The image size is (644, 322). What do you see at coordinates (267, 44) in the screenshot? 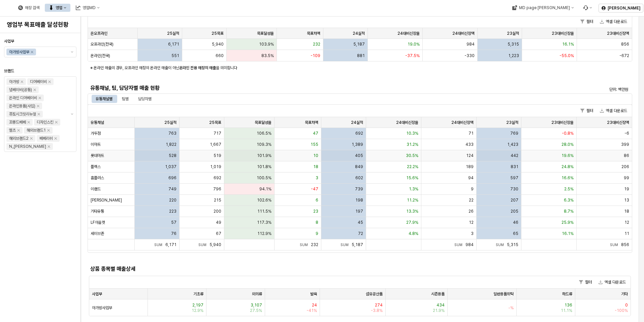
I see `span: 103.9%` at bounding box center [267, 44].